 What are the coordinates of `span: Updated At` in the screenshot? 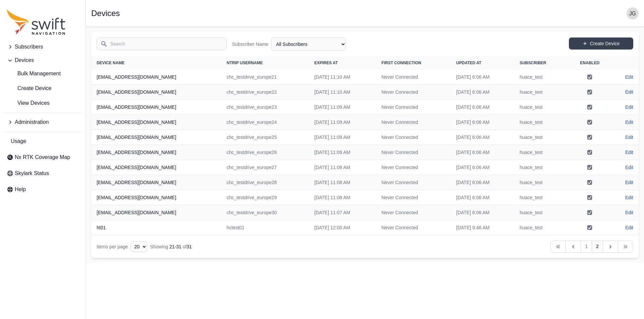 It's located at (469, 63).